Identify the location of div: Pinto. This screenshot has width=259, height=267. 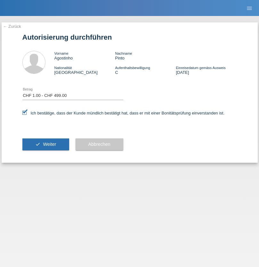
(145, 56).